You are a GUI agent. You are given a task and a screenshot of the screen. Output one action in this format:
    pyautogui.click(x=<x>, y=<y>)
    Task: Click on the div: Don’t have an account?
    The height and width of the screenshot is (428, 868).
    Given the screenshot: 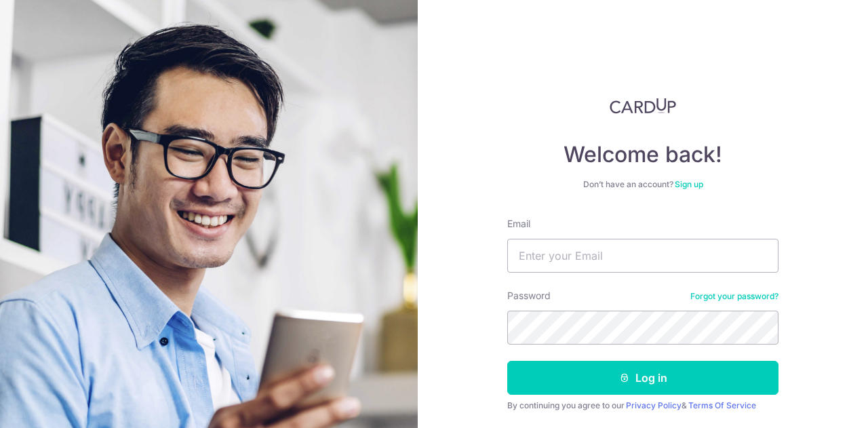 What is the action you would take?
    pyautogui.click(x=642, y=184)
    